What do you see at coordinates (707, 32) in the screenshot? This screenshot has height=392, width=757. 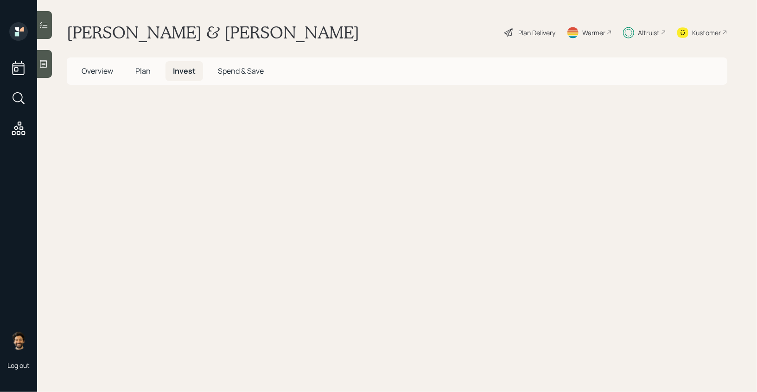 I see `div: Kustomer` at bounding box center [707, 32].